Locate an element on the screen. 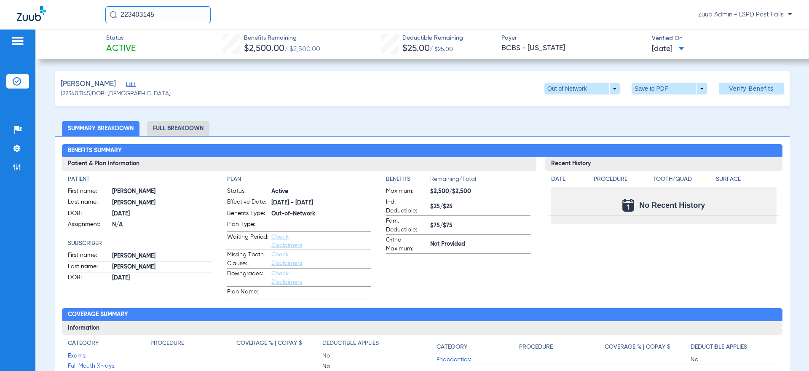 Image resolution: width=809 pixels, height=371 pixels. button: Out of Network is located at coordinates (582, 89).